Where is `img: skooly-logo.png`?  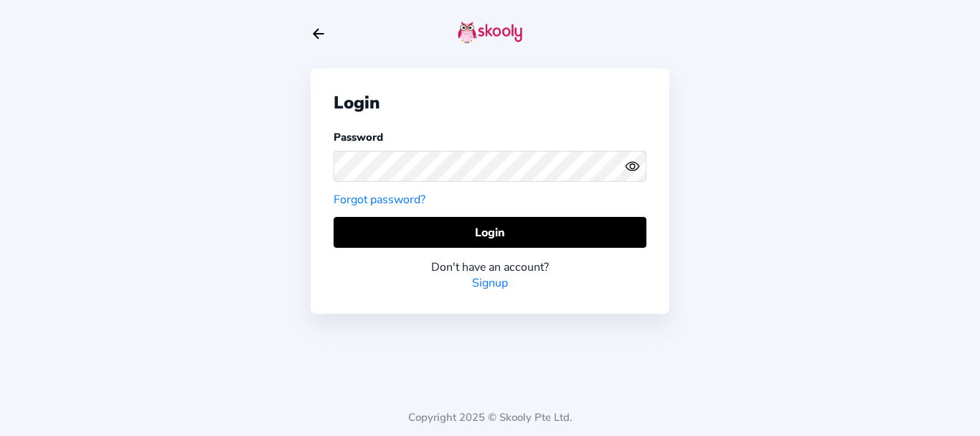 img: skooly-logo.png is located at coordinates (490, 32).